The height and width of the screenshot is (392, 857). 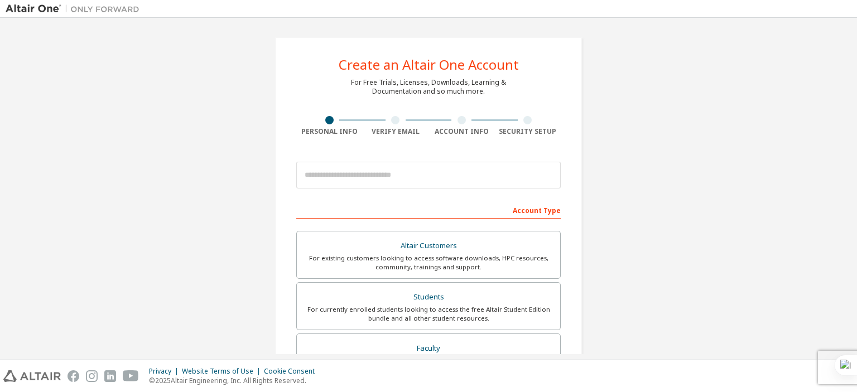 What do you see at coordinates (461, 132) in the screenshot?
I see `div: Account Info` at bounding box center [461, 132].